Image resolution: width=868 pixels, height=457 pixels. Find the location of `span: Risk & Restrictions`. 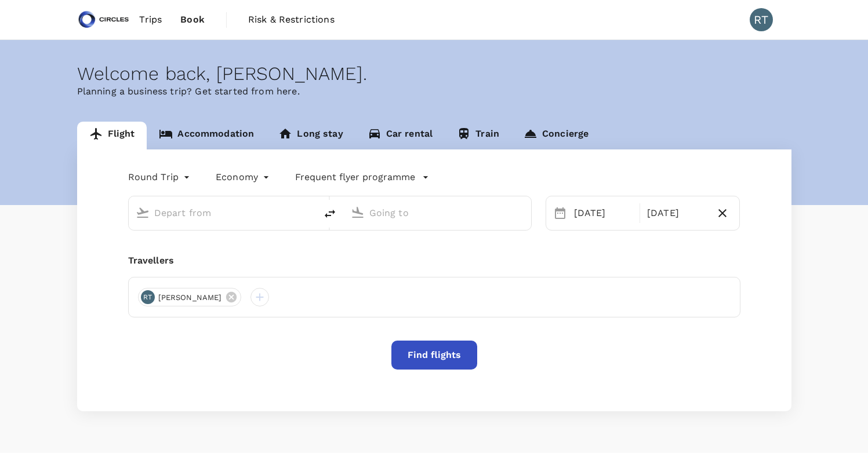

span: Risk & Restrictions is located at coordinates (291, 20).